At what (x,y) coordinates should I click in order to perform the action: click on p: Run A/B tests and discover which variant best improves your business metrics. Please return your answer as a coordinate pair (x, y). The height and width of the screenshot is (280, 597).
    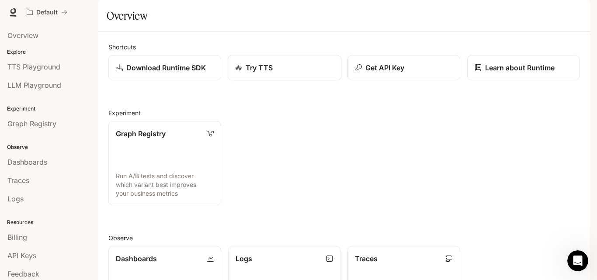
    Looking at the image, I should click on (165, 185).